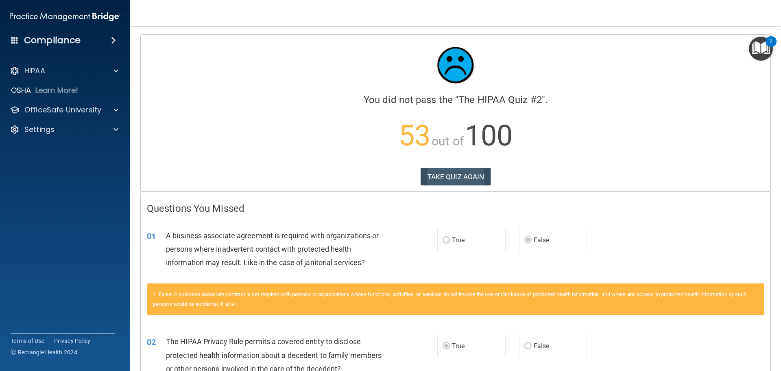  What do you see at coordinates (64, 129) in the screenshot?
I see `a: Settings` at bounding box center [64, 129].